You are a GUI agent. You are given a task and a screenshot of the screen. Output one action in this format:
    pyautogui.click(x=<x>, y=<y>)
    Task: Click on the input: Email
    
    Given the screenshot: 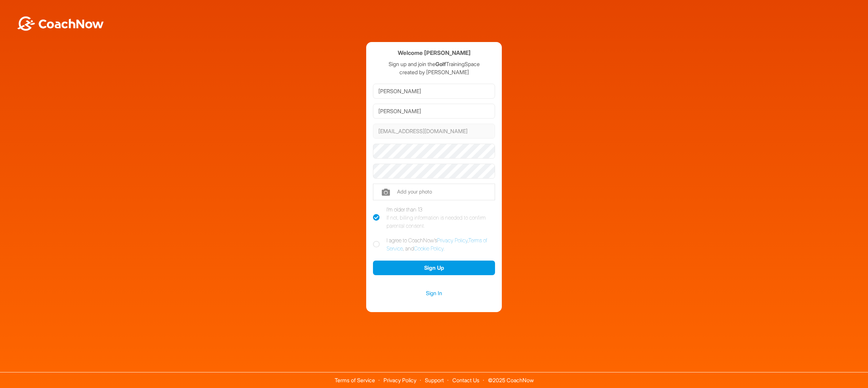 What is the action you would take?
    pyautogui.click(x=434, y=131)
    